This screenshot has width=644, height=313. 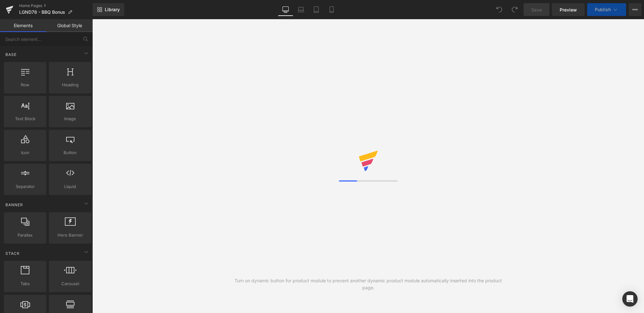 What do you see at coordinates (630, 299) in the screenshot?
I see `div: Open Intercom Messenger` at bounding box center [630, 299].